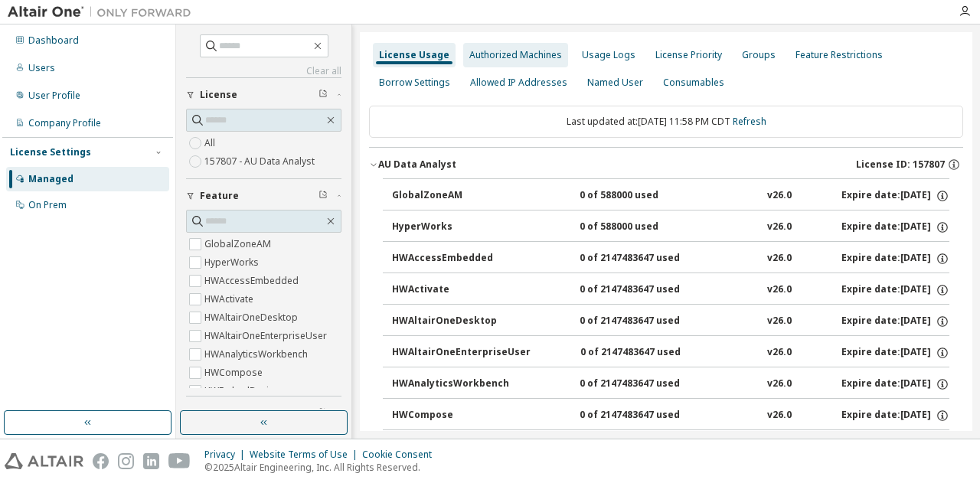  Describe the element at coordinates (323, 467) in the screenshot. I see `p: © 2025 Altair Engineering, Inc. All Rights Reserved.` at that location.